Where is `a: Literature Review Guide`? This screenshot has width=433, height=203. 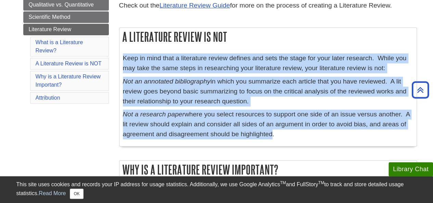
a: Literature Review Guide is located at coordinates (195, 5).